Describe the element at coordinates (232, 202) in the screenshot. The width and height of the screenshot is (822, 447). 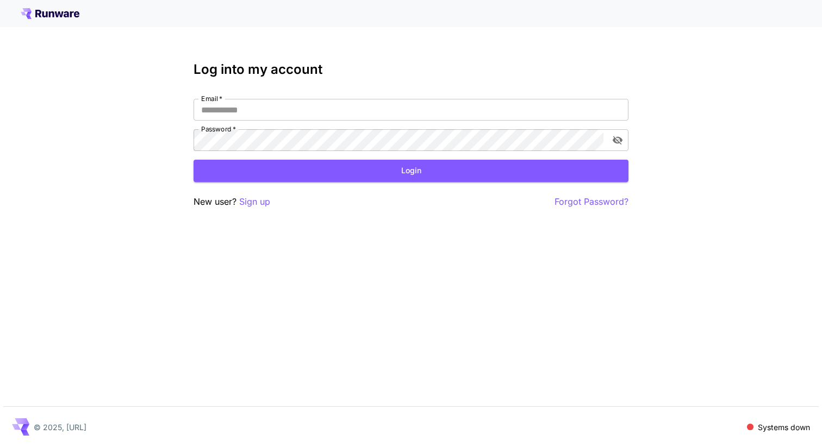
I see `p: New user?` at that location.